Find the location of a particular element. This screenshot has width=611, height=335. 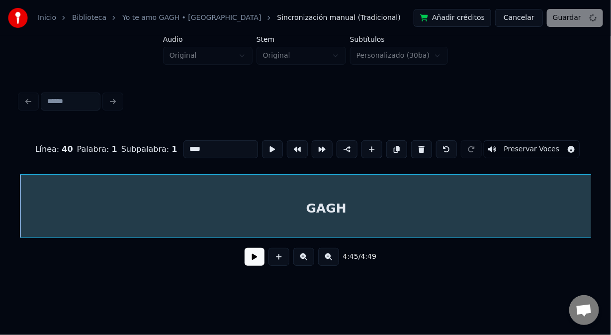

div: Palabra : is located at coordinates (97, 149).